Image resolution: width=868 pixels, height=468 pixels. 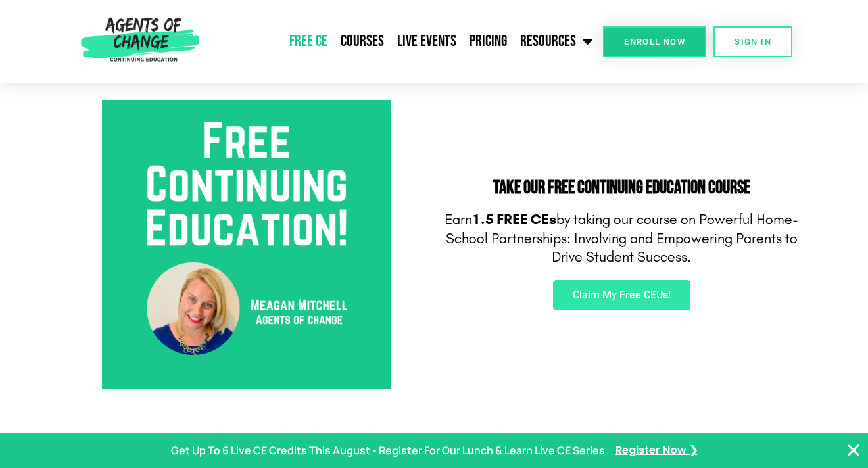 What do you see at coordinates (308, 42) in the screenshot?
I see `a: Free CE` at bounding box center [308, 42].